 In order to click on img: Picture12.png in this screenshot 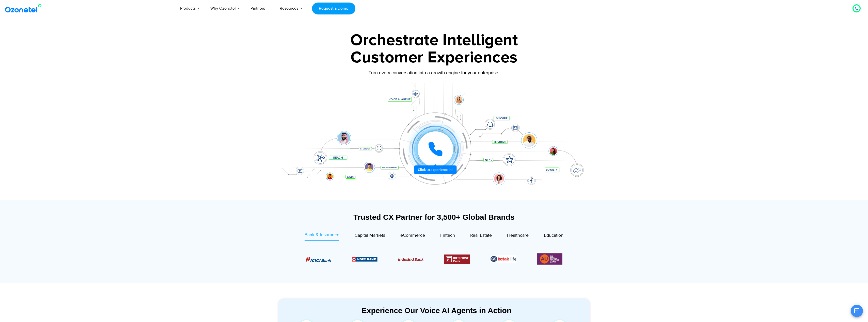, I will do `click(457, 260)`.